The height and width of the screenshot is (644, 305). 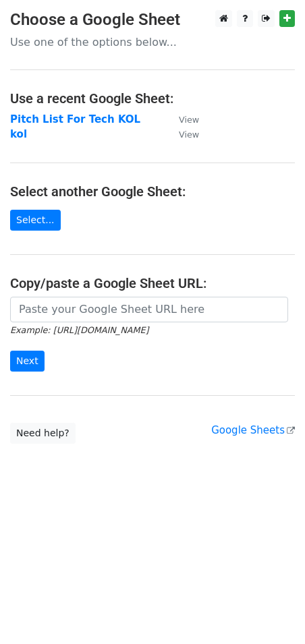 I want to click on a: kol, so click(x=18, y=134).